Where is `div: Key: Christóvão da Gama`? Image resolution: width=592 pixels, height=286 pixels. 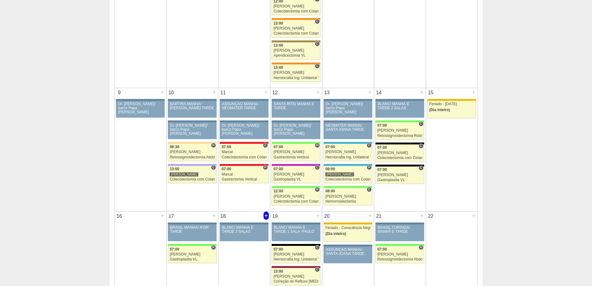
div: Key: Christóvão da Gama is located at coordinates (192, 165).